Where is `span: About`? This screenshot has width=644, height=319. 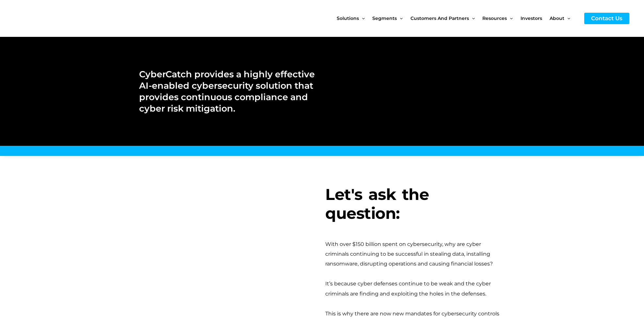 span: About is located at coordinates (557, 18).